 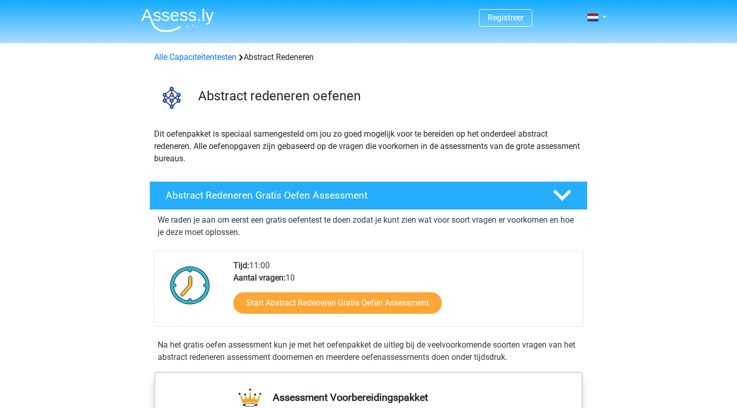 I want to click on b: Aantal vragen:, so click(x=260, y=277).